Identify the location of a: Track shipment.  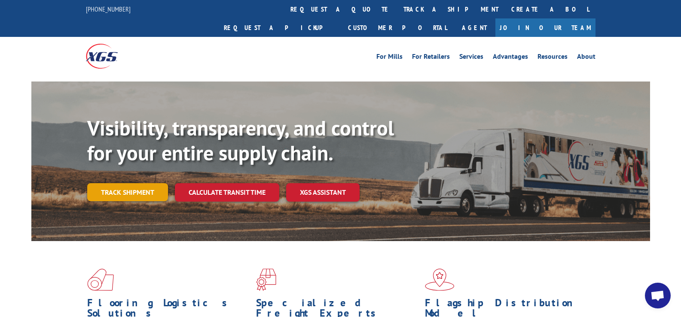
(128, 192).